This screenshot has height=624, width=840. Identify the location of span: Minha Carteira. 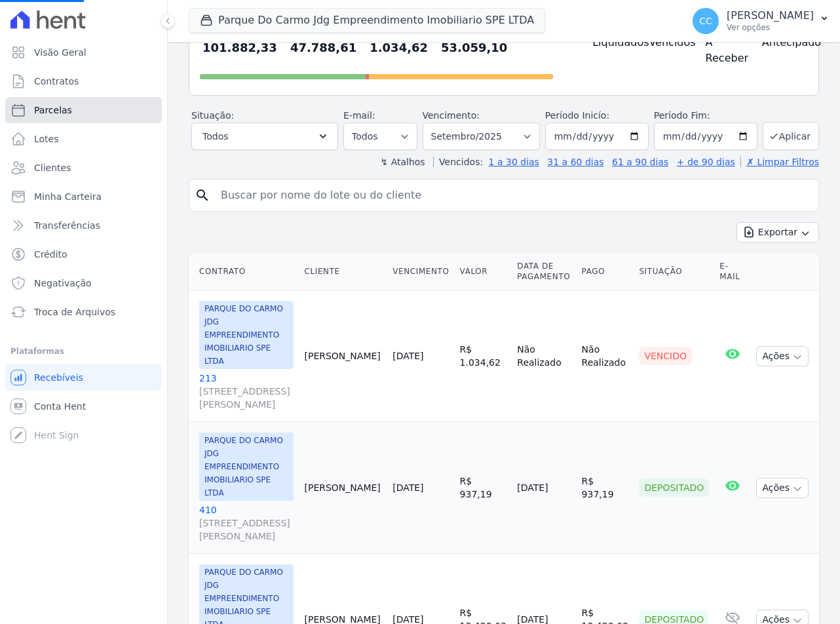
(67, 196).